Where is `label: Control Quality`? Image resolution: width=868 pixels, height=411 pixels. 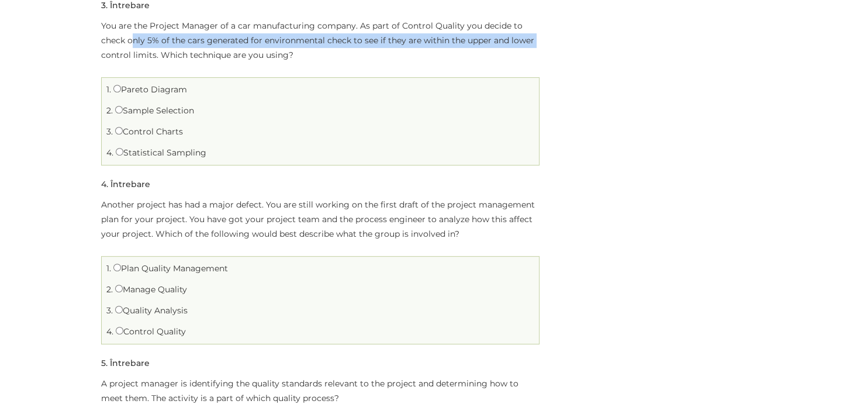
label: Control Quality is located at coordinates (151, 332).